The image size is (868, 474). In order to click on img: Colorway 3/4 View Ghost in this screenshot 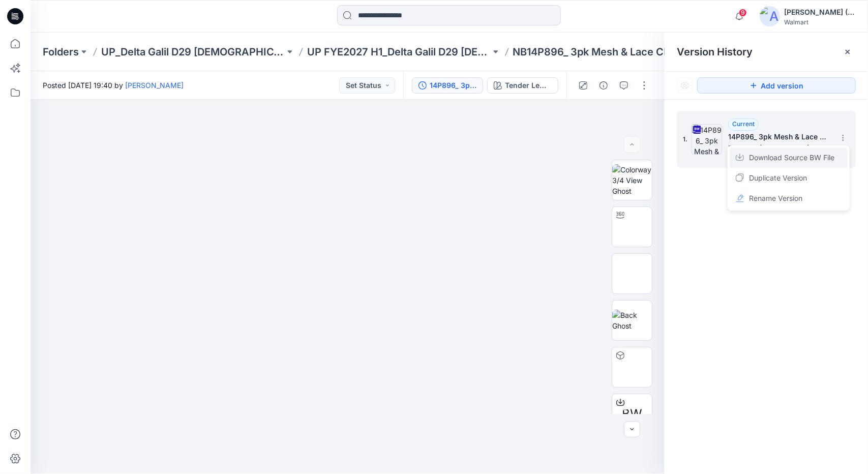, I will do `click(632, 180)`.